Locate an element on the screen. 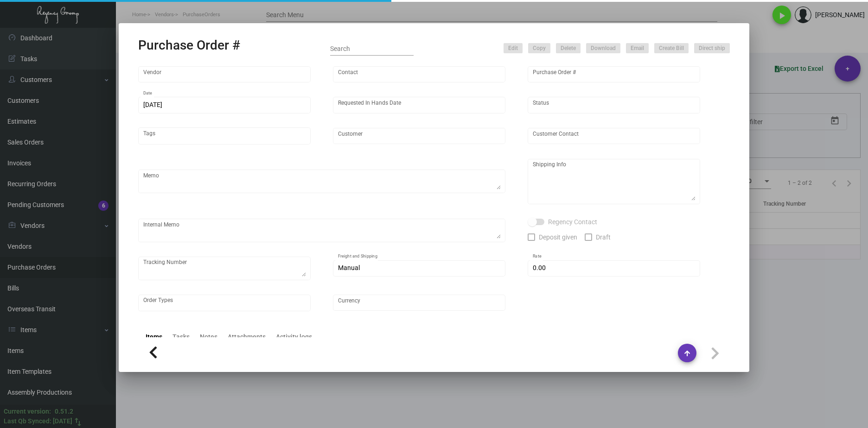 The height and width of the screenshot is (428, 868). button: Create Bill is located at coordinates (672, 48).